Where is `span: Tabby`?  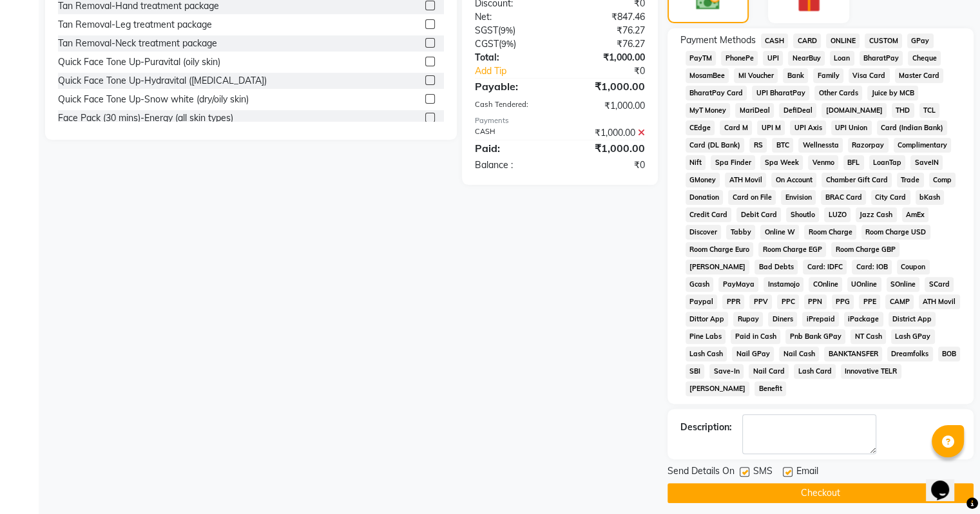 span: Tabby is located at coordinates (740, 232).